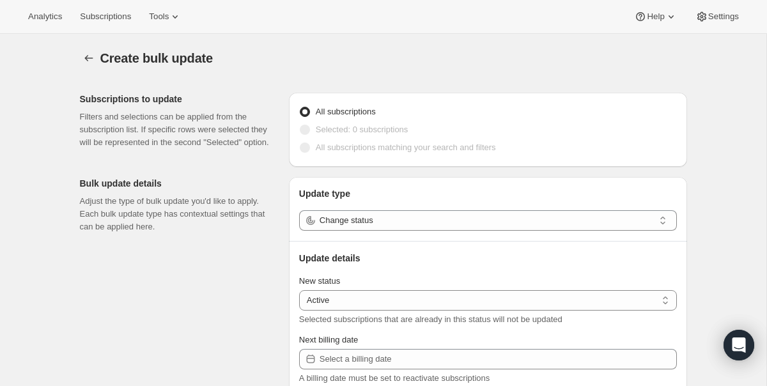  Describe the element at coordinates (656, 17) in the screenshot. I see `span: Help` at that location.